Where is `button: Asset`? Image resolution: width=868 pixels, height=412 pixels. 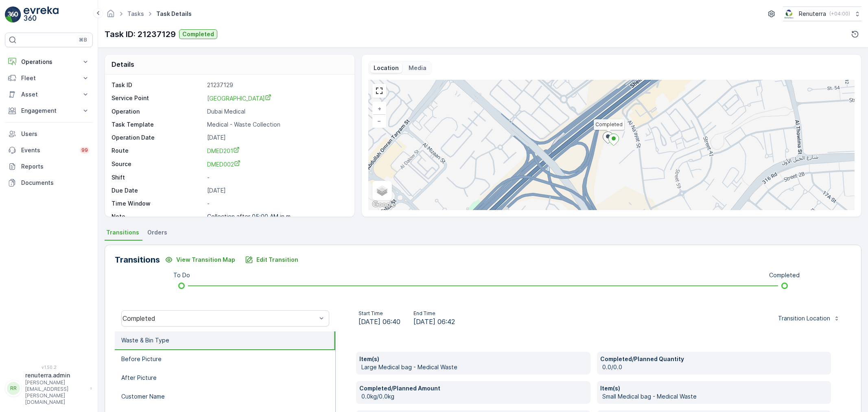 button: Asset is located at coordinates (49, 94).